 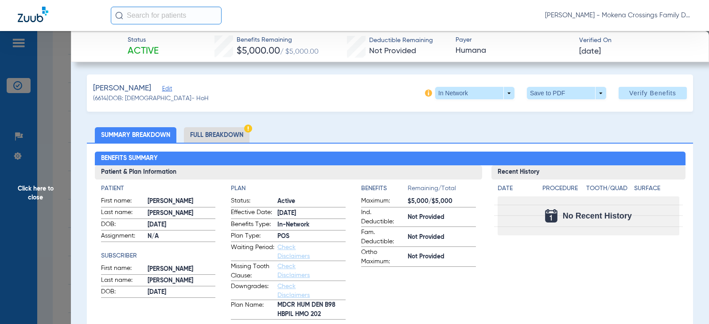 I want to click on h4: Date, so click(x=516, y=188).